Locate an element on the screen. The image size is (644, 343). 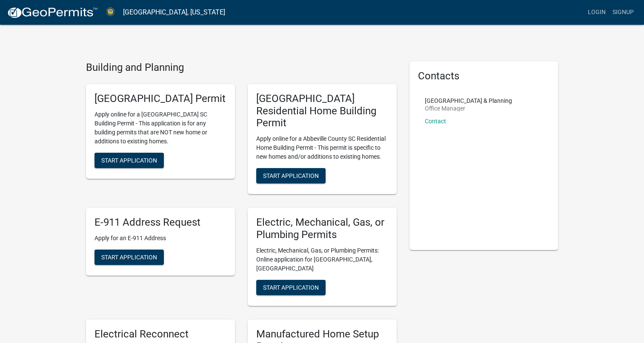
a: Contact is located at coordinates (436, 121).